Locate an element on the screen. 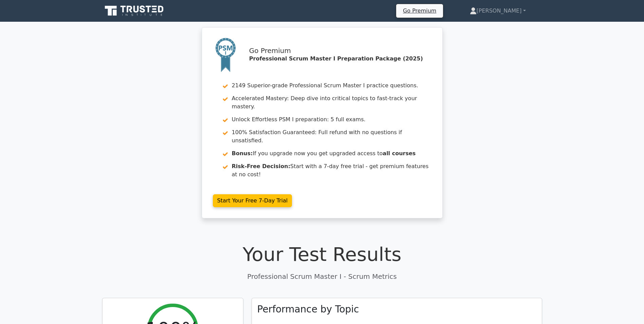 The image size is (644, 324). a: Start Your Free 7-Day Trial is located at coordinates (252, 201).